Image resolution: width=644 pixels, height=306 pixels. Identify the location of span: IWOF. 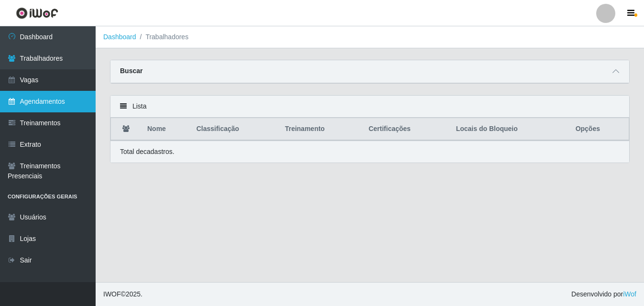
(112, 294).